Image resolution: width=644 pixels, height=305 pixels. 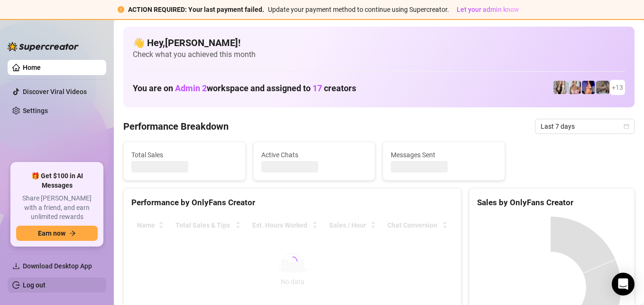 What do you see at coordinates (121, 9) in the screenshot?
I see `span: exclamation-circle` at bounding box center [121, 9].